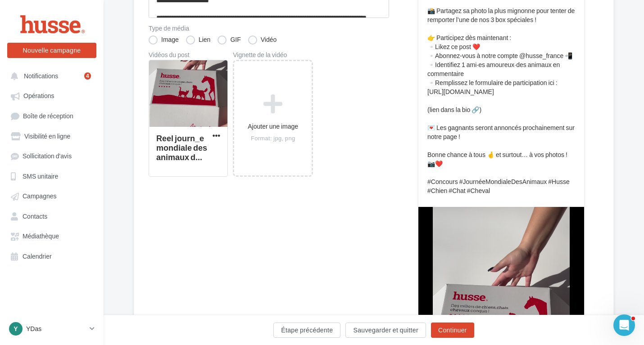  I want to click on label: Type de média, so click(269, 28).